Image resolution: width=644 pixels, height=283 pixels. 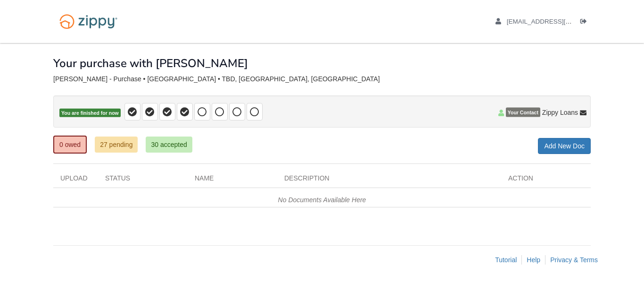 I want to click on a: Add New Doc, so click(x=564, y=146).